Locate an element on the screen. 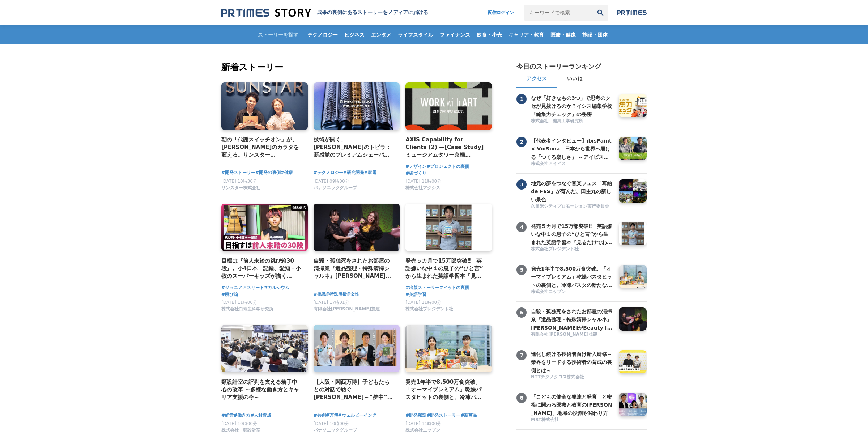 Image resolution: width=868 pixels, height=433 pixels. span: 株式会社アイビス is located at coordinates (548, 164).